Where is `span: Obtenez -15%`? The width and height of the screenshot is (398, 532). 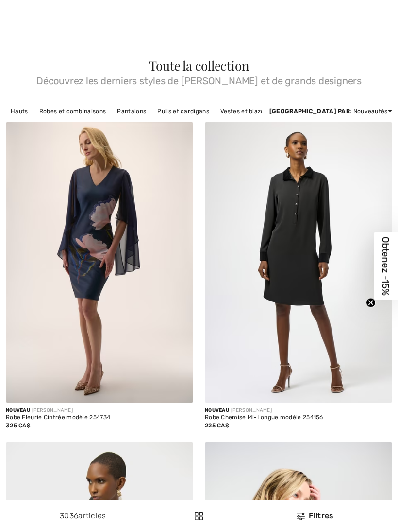
span: Obtenez -15% is located at coordinates (386, 266).